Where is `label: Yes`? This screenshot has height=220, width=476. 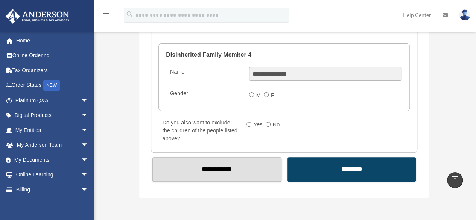
label: Yes is located at coordinates (258, 125).